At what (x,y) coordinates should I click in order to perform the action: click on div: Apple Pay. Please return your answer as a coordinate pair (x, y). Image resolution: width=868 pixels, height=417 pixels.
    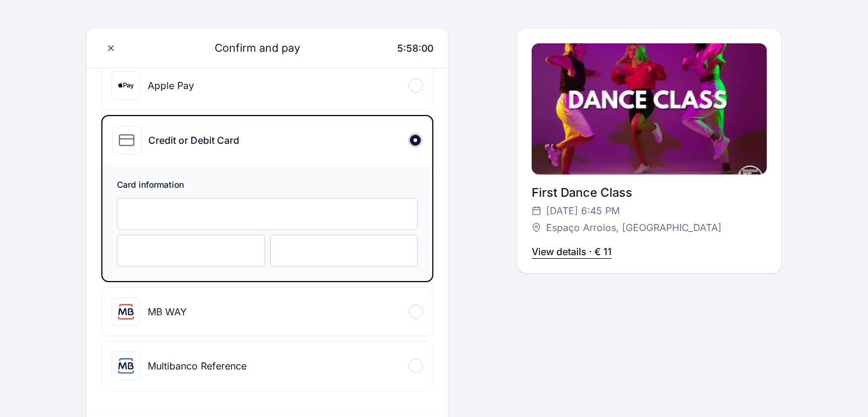
    Looking at the image, I should click on (170, 85).